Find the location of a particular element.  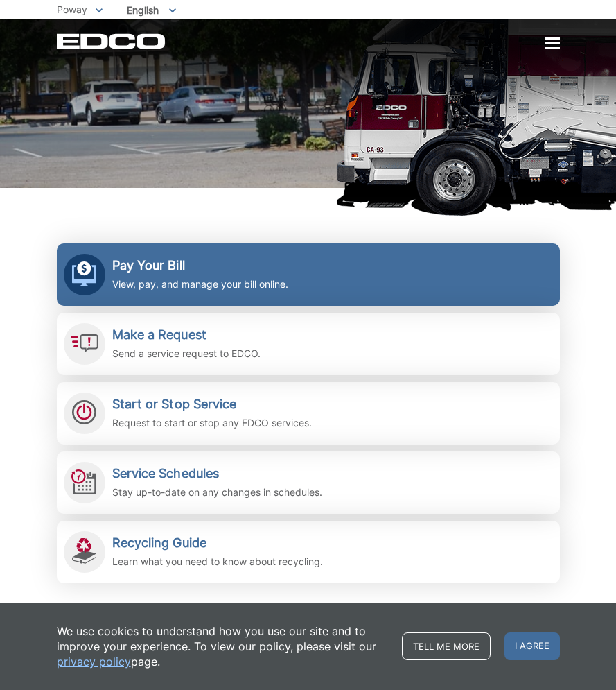

a: Pay Your Bill View, pay, and manage your bill online. is located at coordinates (308, 274).